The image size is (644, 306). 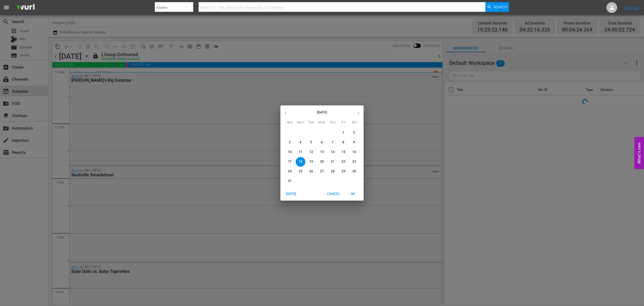 I want to click on button: 7, so click(x=333, y=143).